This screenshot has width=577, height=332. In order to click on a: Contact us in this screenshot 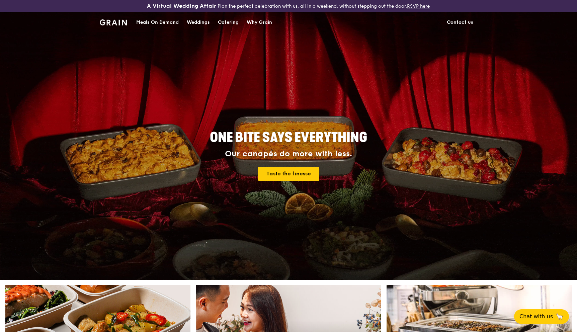, I will do `click(460, 22)`.